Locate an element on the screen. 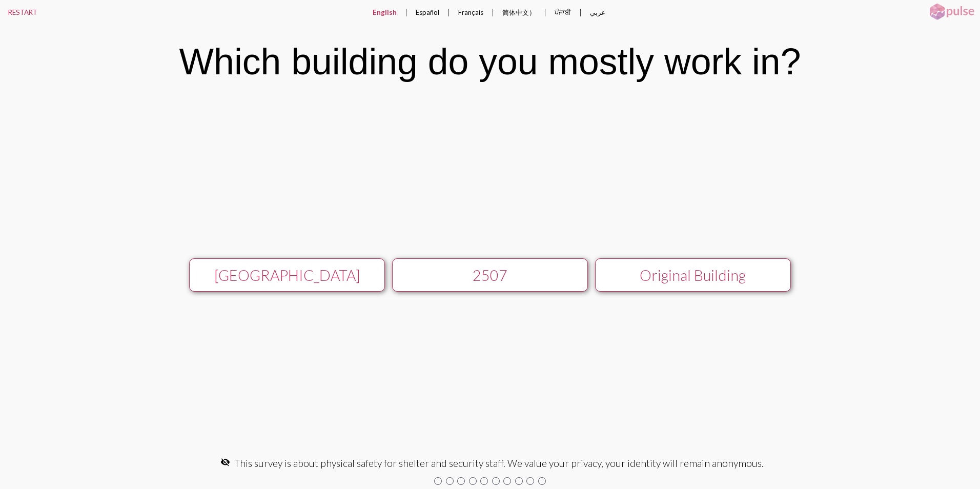 Image resolution: width=980 pixels, height=489 pixels. span: This survey is about physical safety for shelter and security staff. We value your privacy, your ... is located at coordinates (498, 464).